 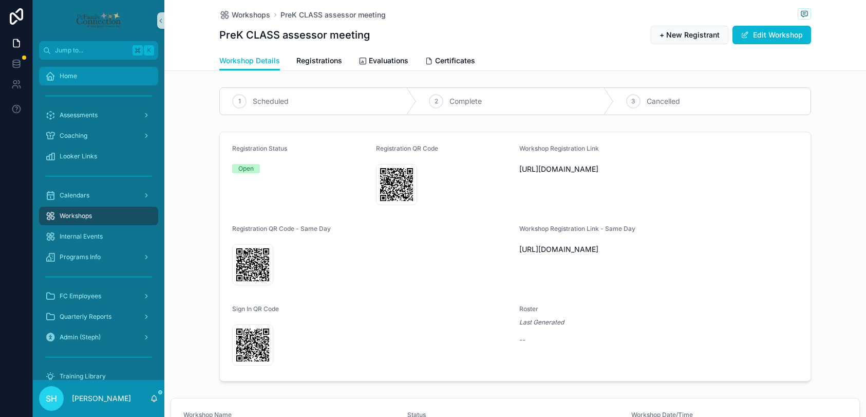 What do you see at coordinates (99, 76) in the screenshot?
I see `a: Home` at bounding box center [99, 76].